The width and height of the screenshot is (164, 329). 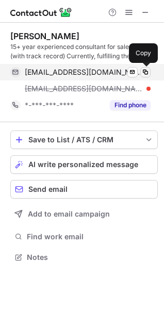 What do you see at coordinates (84, 214) in the screenshot?
I see `button: Add to email campaign` at bounding box center [84, 214].